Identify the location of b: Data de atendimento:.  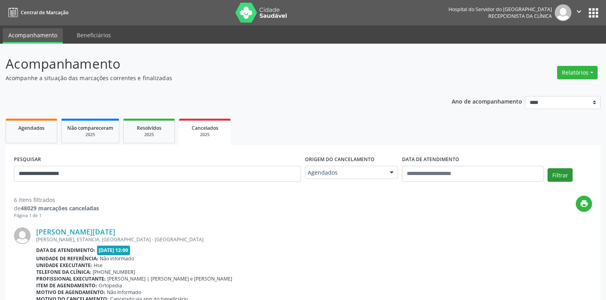
(66, 250).